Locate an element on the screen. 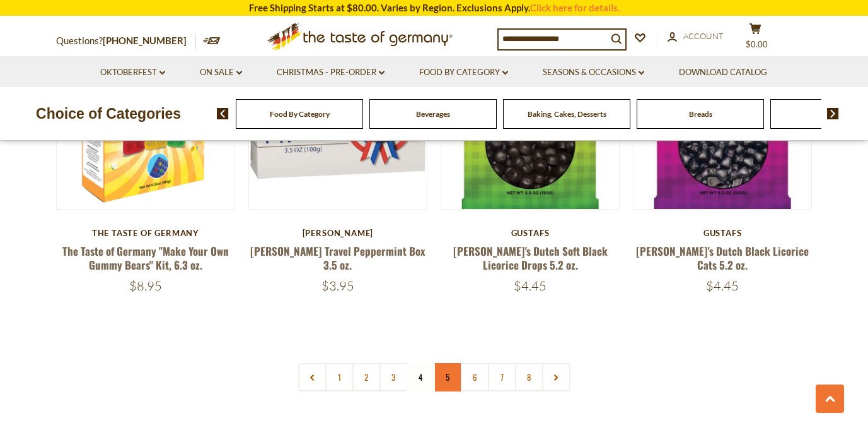  a: On Sale is located at coordinates (221, 73).